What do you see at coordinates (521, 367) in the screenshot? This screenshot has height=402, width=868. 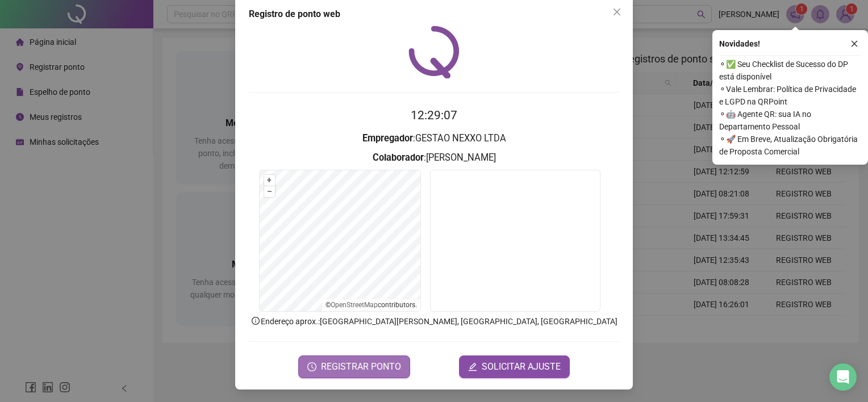 I see `span: SOLICITAR AJUSTE` at bounding box center [521, 367].